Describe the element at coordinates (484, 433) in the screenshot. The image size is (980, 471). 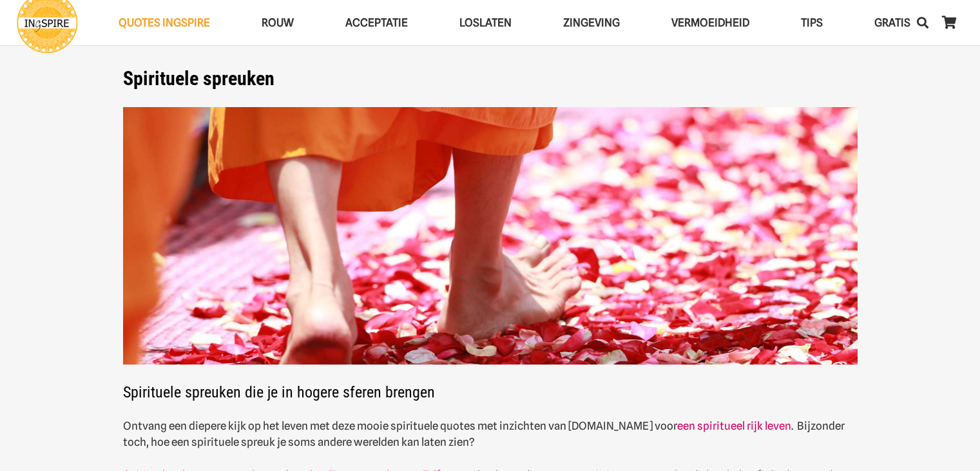
I see `strong: Ontvang een diepere kijk op het leven met deze mooie spirituele quotes met inzichten van [DOMAIN_...` at that location.